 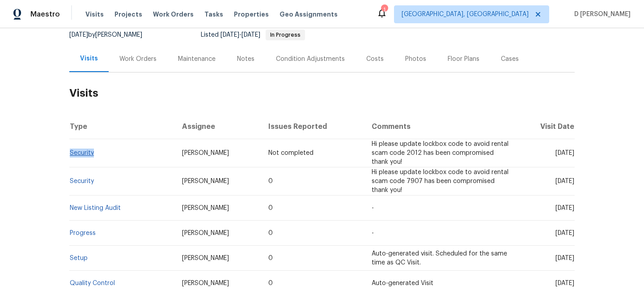 What do you see at coordinates (94, 14) in the screenshot?
I see `span: Visits` at bounding box center [94, 14].